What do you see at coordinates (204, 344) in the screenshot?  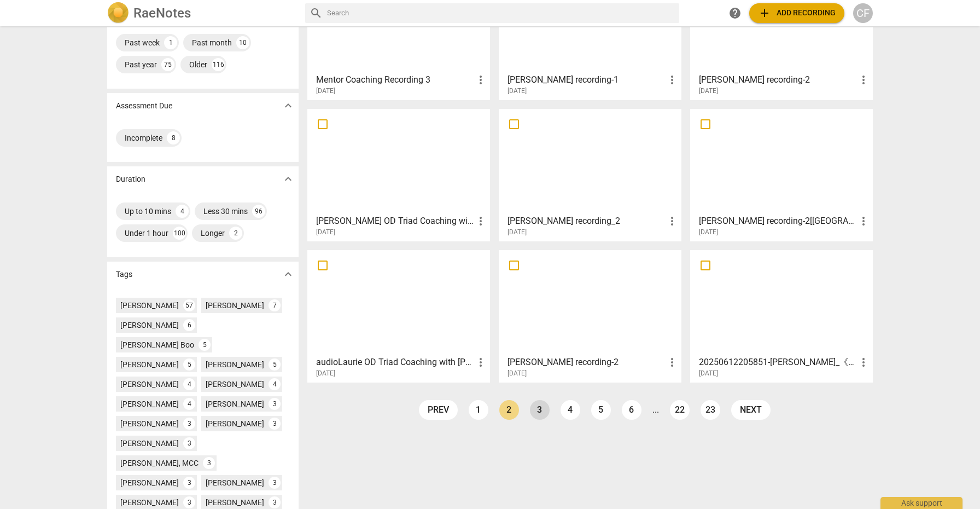 I see `div: 5` at bounding box center [204, 344].